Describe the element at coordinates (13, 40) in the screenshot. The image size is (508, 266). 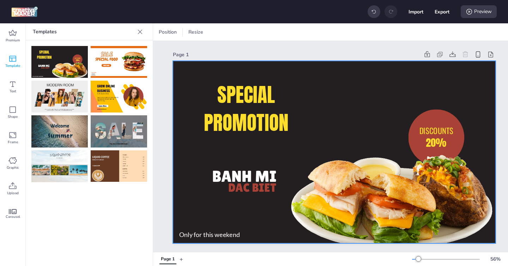
I see `span: Premium` at that location.